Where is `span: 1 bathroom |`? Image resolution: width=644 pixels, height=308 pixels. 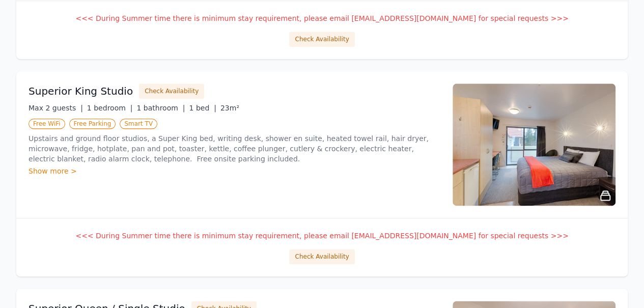
span: 1 bathroom | is located at coordinates (160, 108).